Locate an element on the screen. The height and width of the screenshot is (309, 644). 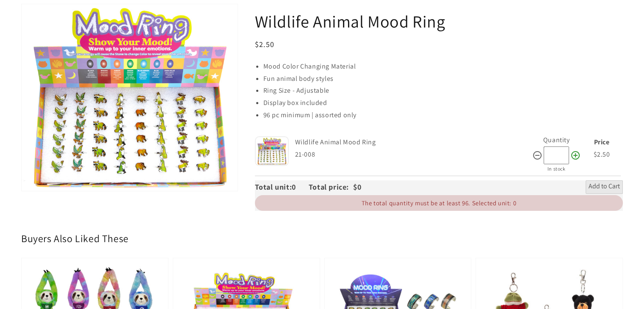
div: The total quantity must be at least 96. Selected unit: 0 is located at coordinates (438, 203).